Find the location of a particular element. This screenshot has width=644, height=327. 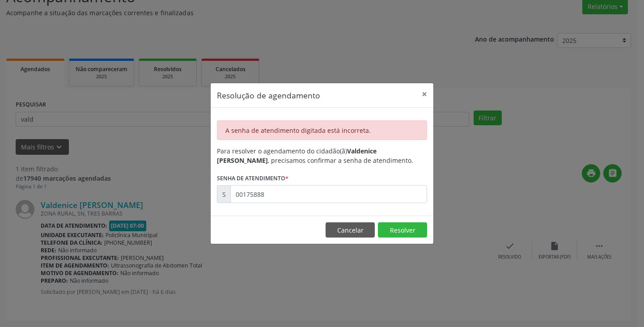

h5: Resolução de agendamento is located at coordinates (268, 96).